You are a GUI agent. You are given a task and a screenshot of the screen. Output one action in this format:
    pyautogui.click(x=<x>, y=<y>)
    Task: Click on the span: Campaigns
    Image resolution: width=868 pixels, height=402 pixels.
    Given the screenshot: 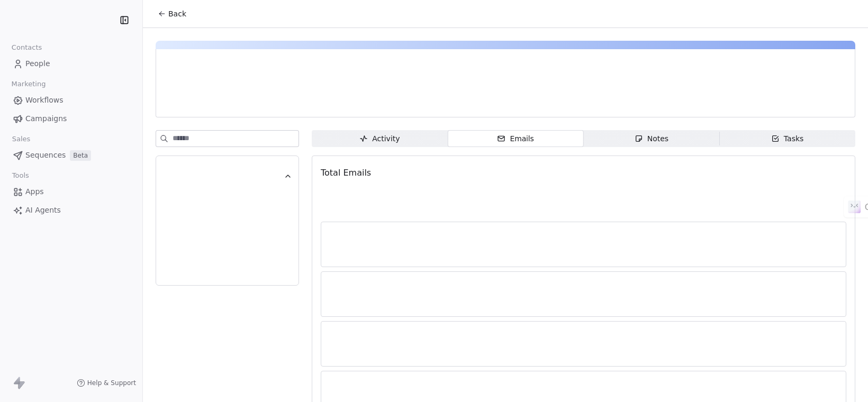 What is the action you would take?
    pyautogui.click(x=46, y=119)
    